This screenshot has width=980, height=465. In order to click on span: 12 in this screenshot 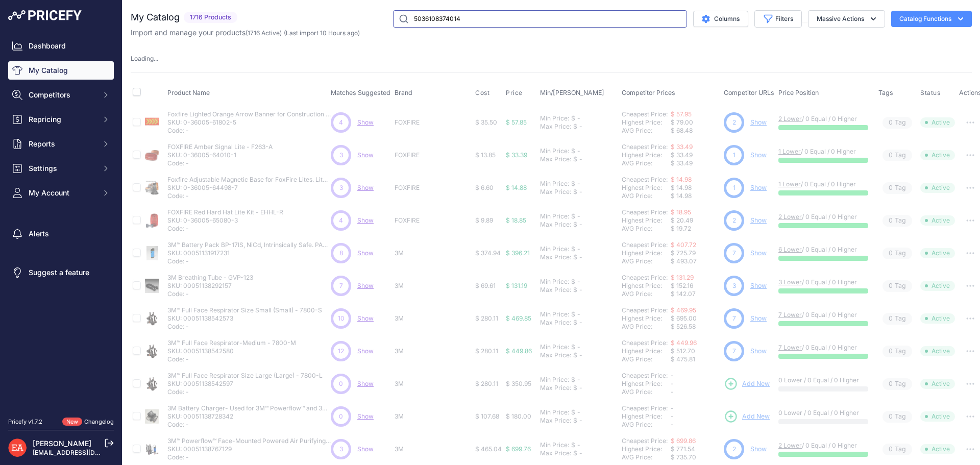, I will do `click(341, 351)`.